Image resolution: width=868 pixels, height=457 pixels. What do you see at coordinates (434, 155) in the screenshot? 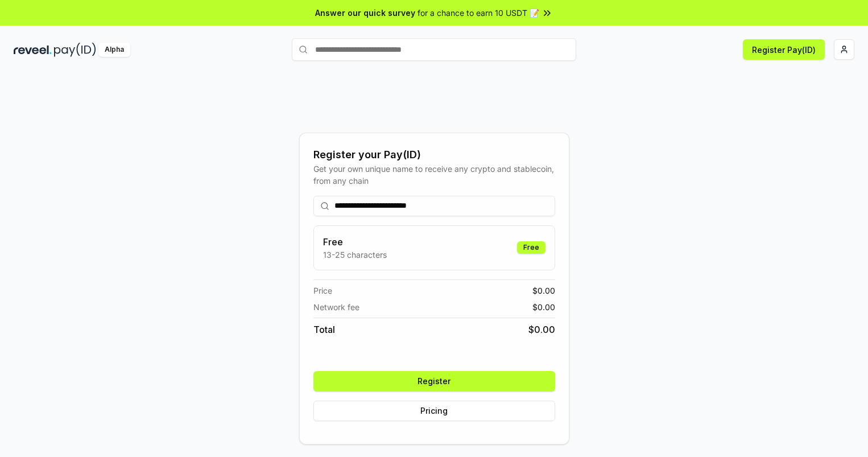
I see `div: Register your Pay(ID)` at bounding box center [434, 155].